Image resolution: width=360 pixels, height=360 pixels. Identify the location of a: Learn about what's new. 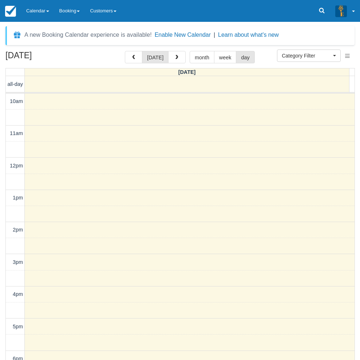
(248, 35).